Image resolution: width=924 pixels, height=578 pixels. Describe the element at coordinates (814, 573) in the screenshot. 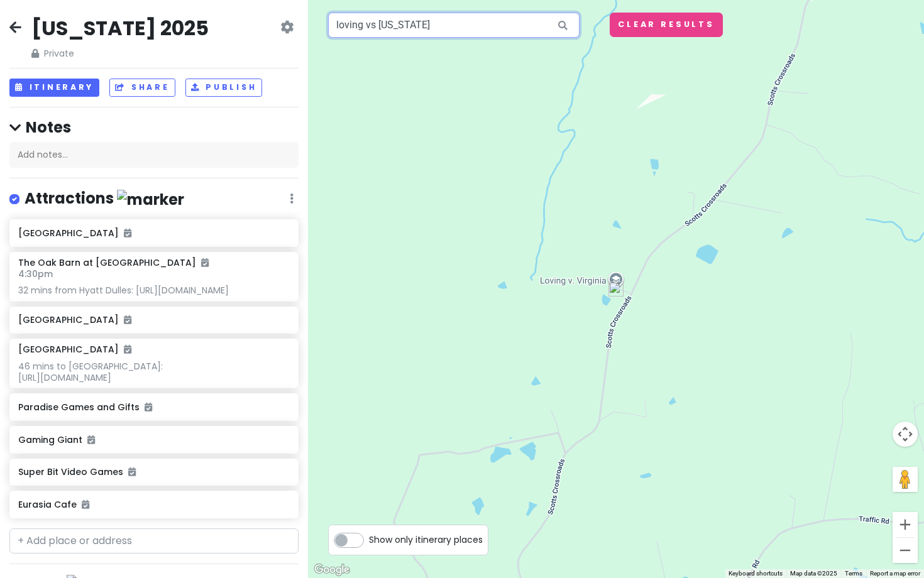

I see `span: Map data ©2025` at that location.